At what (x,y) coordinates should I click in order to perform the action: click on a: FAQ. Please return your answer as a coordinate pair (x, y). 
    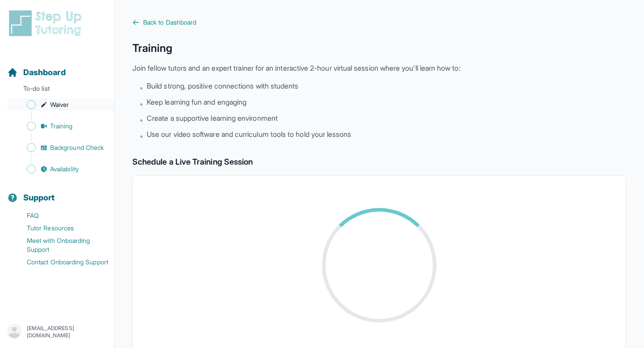
    Looking at the image, I should click on (61, 216).